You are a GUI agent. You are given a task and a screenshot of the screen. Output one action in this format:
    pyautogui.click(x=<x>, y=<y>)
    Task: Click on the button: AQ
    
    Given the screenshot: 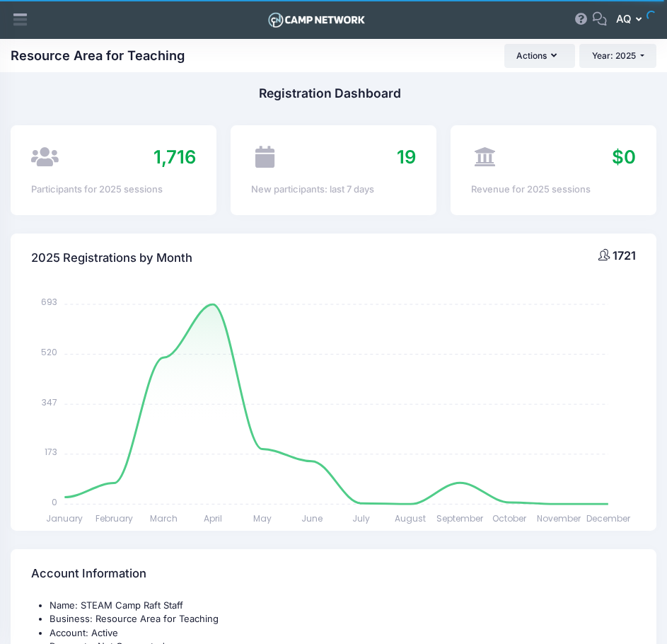 What is the action you would take?
    pyautogui.click(x=632, y=20)
    